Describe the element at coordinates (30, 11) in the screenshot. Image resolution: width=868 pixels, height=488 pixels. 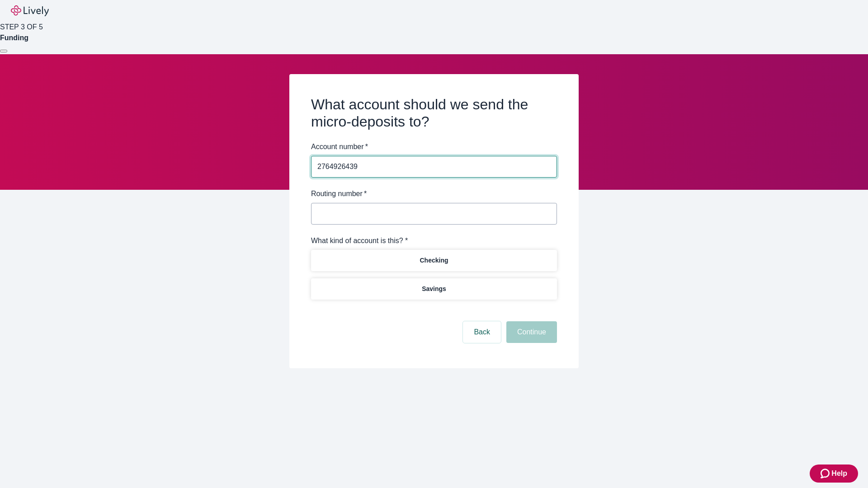
I see `img: Lively` at that location.